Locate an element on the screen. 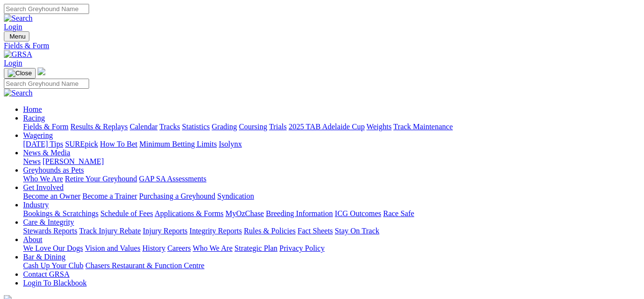 The image size is (644, 299). a: Coursing is located at coordinates (253, 126).